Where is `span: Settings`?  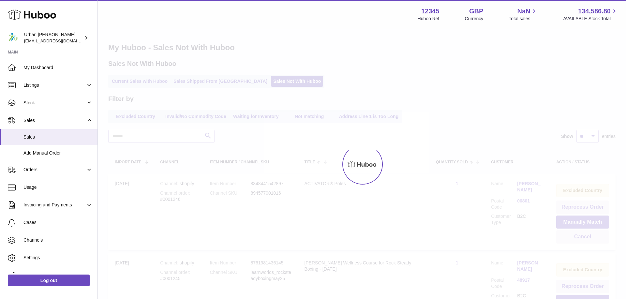 span: Settings is located at coordinates (58, 258).